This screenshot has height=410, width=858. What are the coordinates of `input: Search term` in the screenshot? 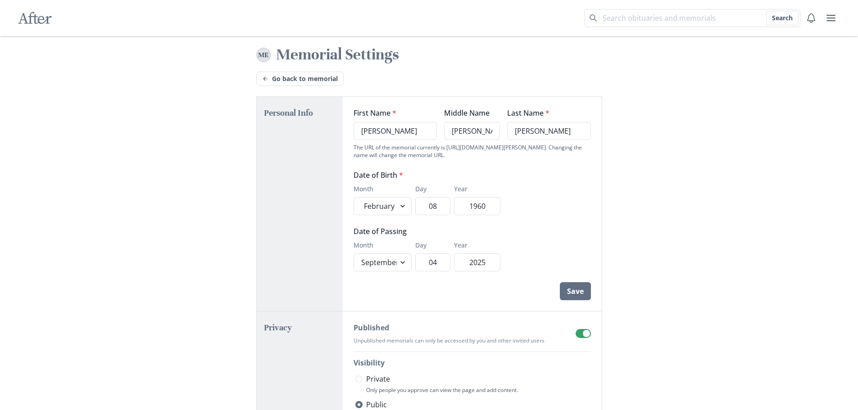 It's located at (692, 18).